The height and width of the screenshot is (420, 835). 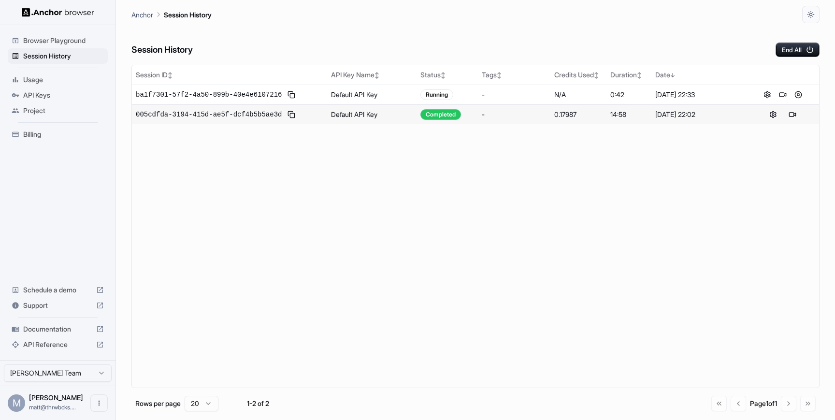 I want to click on div: 0:42, so click(x=629, y=95).